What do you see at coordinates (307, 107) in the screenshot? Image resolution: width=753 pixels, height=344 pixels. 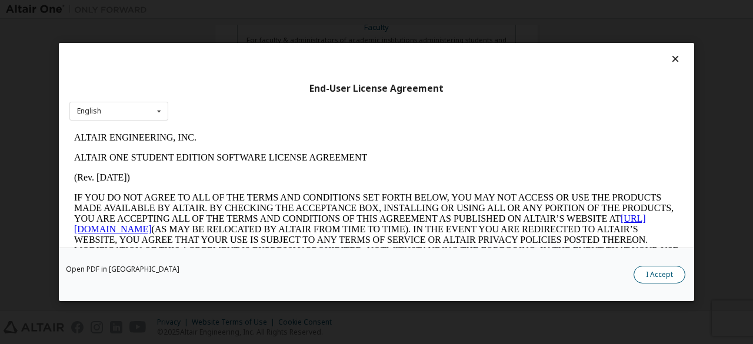 I see `p: IF YOU DO NOT AGREE TO ALL OF THE TERMS AND CONDITIONS SET FORTH BELOW, YOU MAY NOT ACCESS OR USE...` at bounding box center [307, 107].